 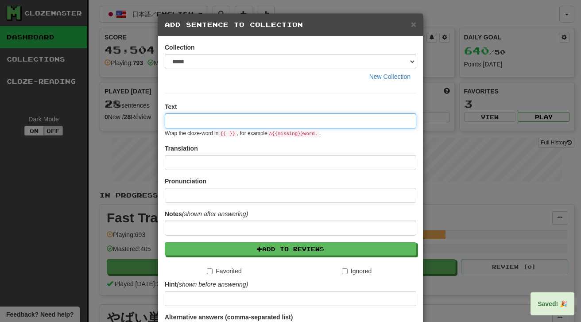 I want to click on label: Favorited, so click(x=224, y=271).